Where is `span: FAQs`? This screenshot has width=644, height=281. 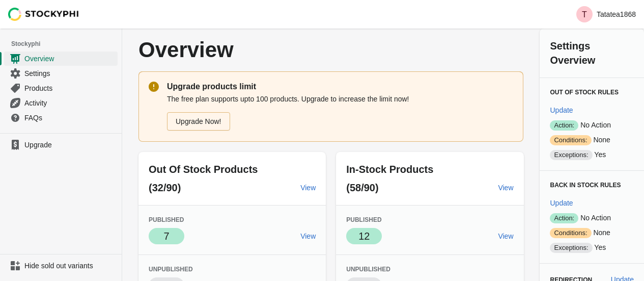 span: FAQs is located at coordinates (69, 118).